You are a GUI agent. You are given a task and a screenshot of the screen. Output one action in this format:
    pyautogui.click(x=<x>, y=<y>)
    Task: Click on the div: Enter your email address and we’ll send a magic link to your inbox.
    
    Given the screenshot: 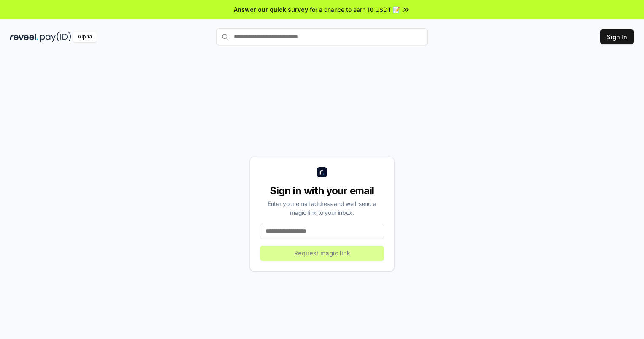 What is the action you would take?
    pyautogui.click(x=322, y=208)
    